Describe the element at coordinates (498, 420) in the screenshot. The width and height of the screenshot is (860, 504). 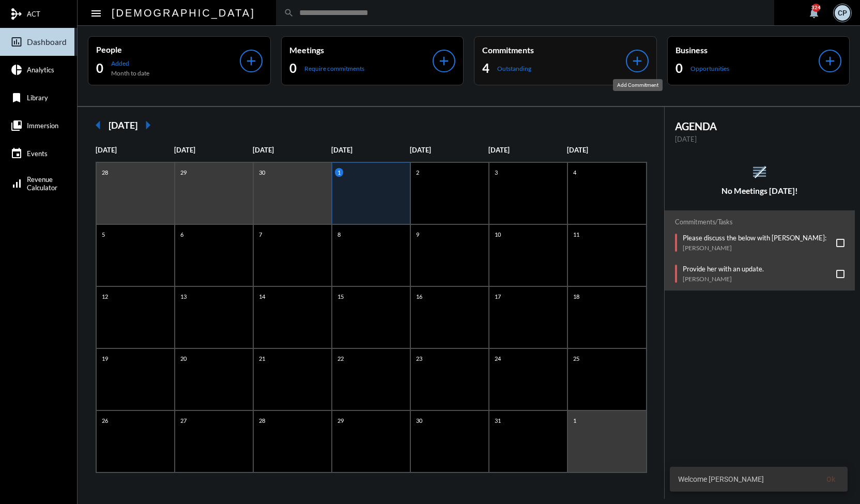
I see `p: 31` at that location.